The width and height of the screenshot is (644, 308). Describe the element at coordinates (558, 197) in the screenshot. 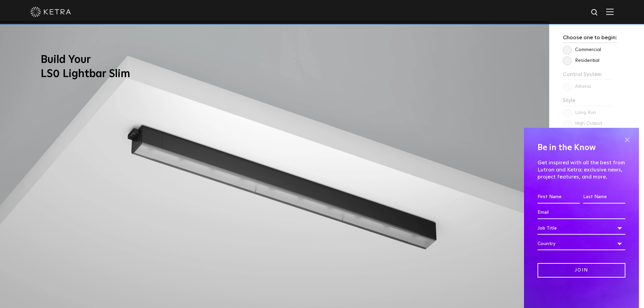

I see `input: First Name` at that location.